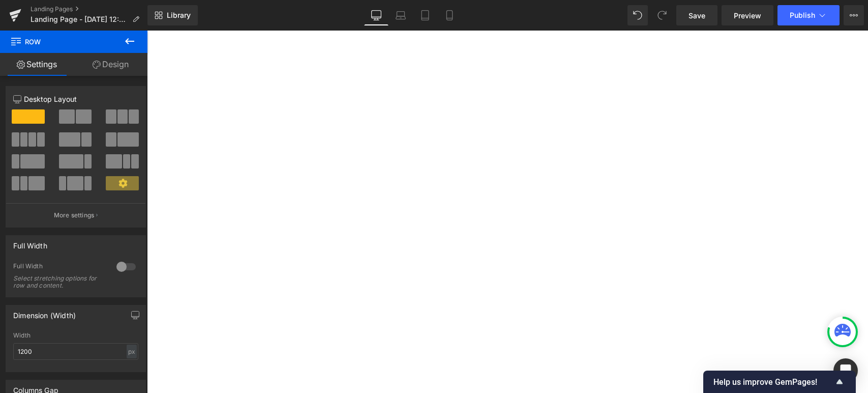 Image resolution: width=868 pixels, height=393 pixels. Describe the element at coordinates (76, 215) in the screenshot. I see `button: More settings` at that location.